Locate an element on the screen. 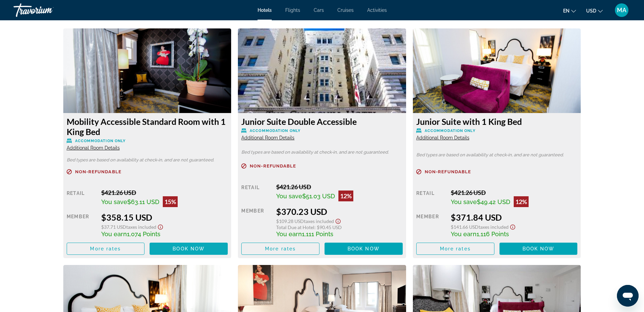  a: Flights is located at coordinates (293, 10).